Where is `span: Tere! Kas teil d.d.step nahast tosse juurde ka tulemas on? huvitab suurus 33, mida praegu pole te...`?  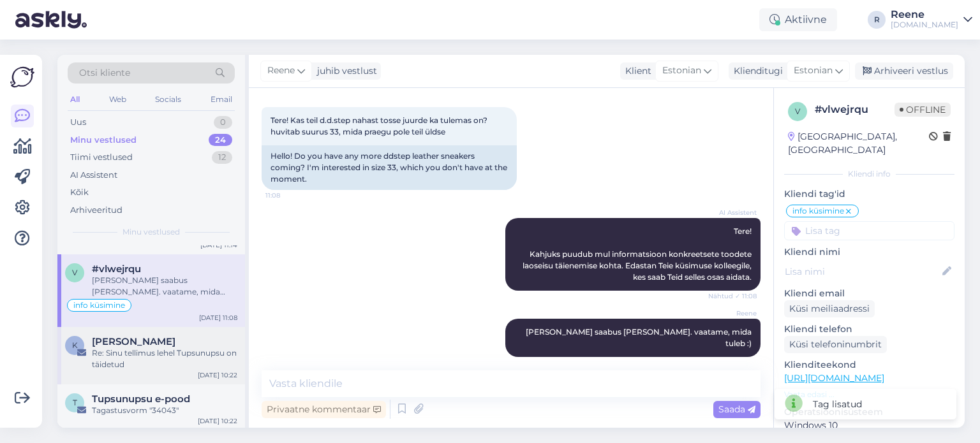
span: Tere! Kas teil d.d.step nahast tosse juurde ka tulemas on? huvitab suurus 33, mida praegu pole te... is located at coordinates (380, 126).